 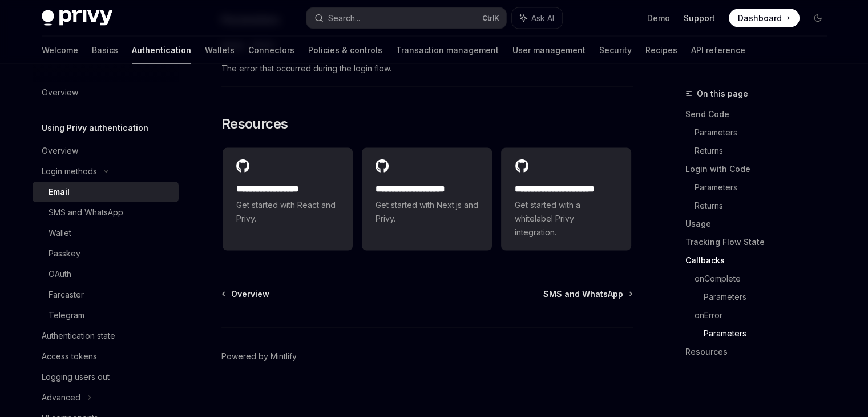 I want to click on a: Resources, so click(x=760, y=351).